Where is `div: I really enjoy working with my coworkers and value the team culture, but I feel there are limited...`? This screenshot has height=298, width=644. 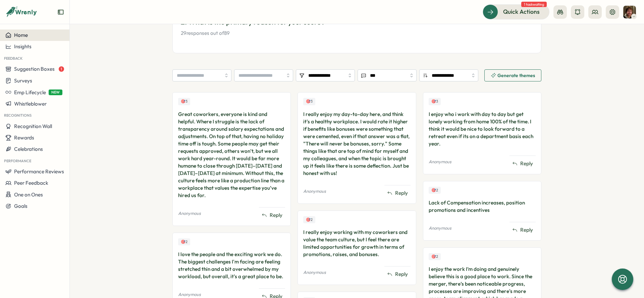
div: I really enjoy working with my coworkers and value the team culture, but I feel there are limited... is located at coordinates (356, 244).